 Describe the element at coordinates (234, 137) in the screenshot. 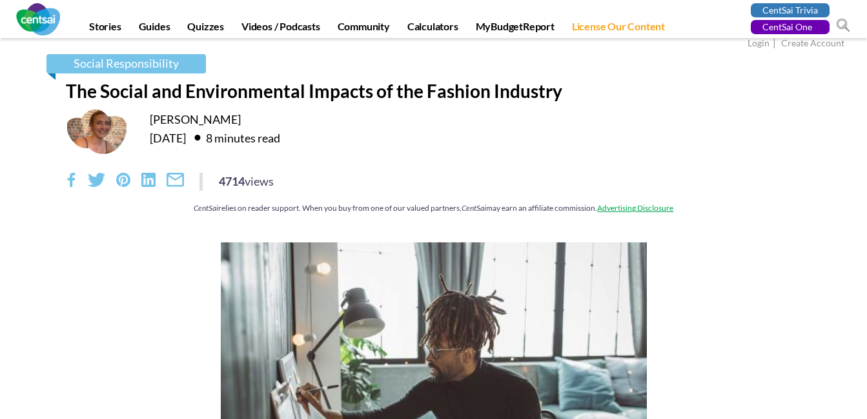

I see `div: 8 minutes read` at that location.